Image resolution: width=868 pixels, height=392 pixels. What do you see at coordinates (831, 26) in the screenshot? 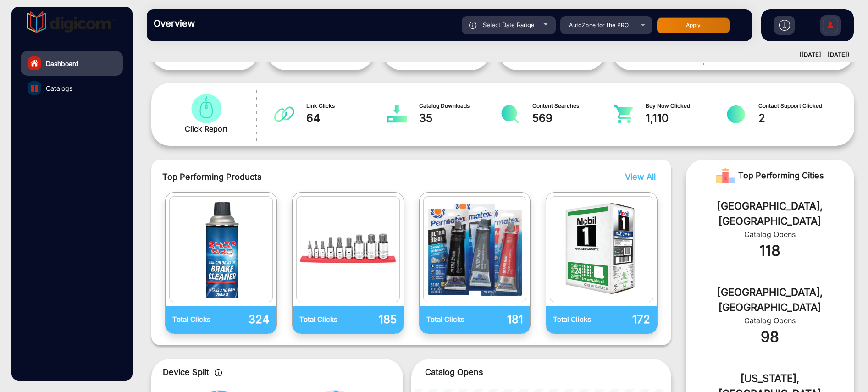
I see `img: Sign%20Up.svg` at bounding box center [831, 26].